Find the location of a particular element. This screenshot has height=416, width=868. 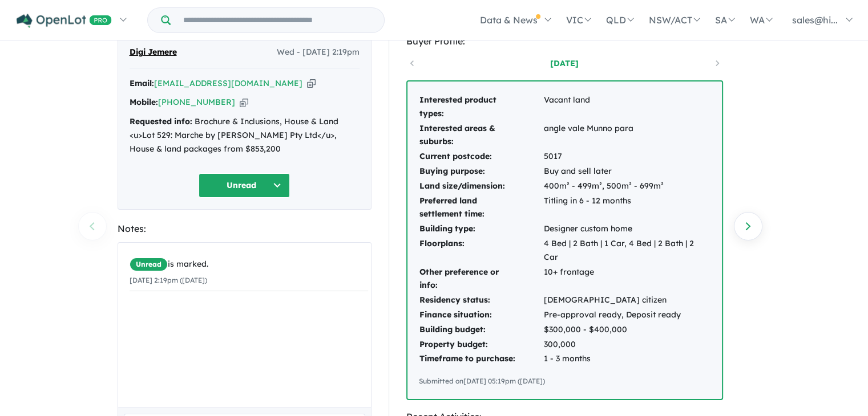

span: sales@hi... is located at coordinates (815, 20).